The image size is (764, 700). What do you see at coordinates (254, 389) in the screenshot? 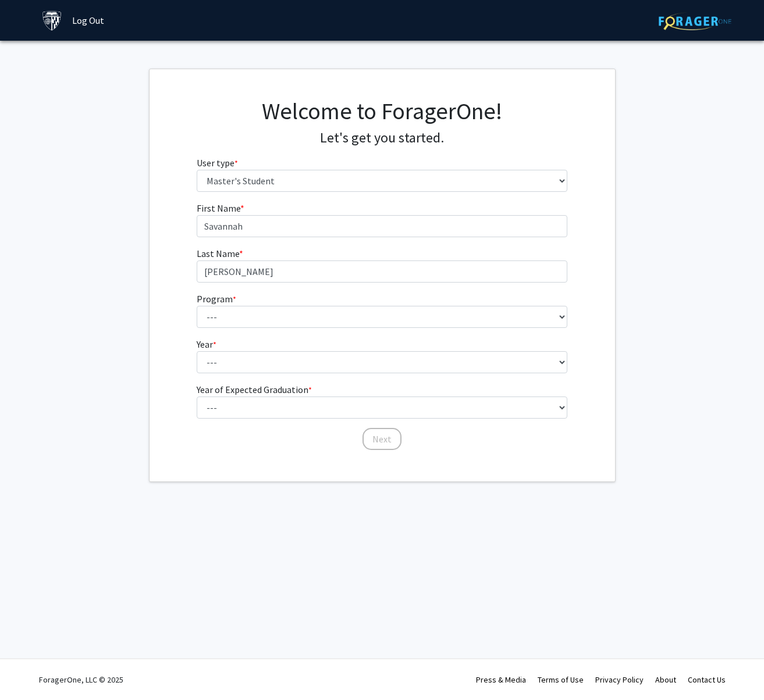
I see `label: Year of Expected Graduation` at bounding box center [254, 389].